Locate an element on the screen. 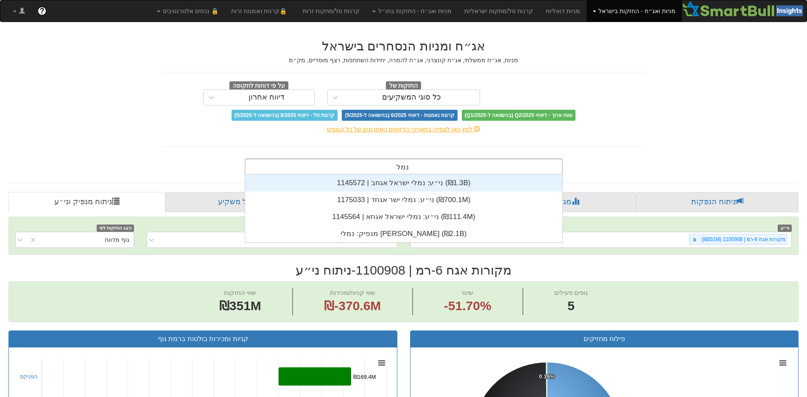 The width and height of the screenshot is (807, 397). span: שינוי is located at coordinates (467, 293).